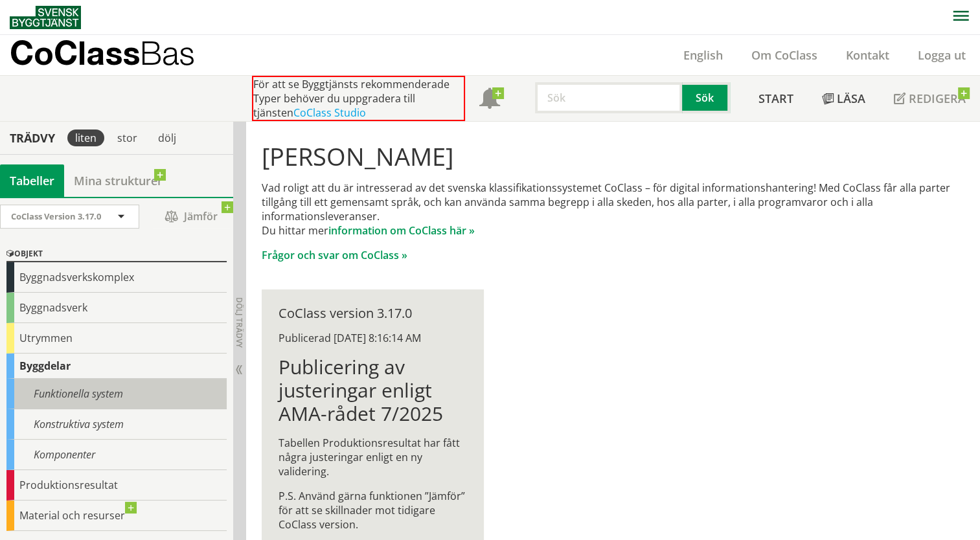 The width and height of the screenshot is (980, 540). I want to click on a: Kontakt, so click(867, 55).